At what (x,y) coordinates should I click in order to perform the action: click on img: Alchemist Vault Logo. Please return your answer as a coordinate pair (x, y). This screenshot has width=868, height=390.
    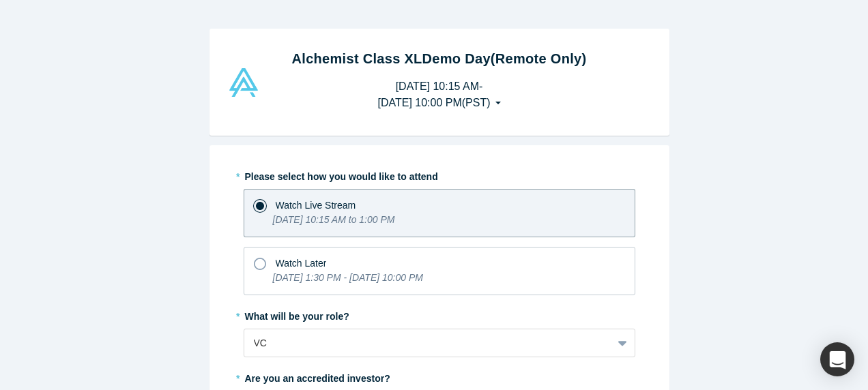
    Looking at the image, I should click on (243, 83).